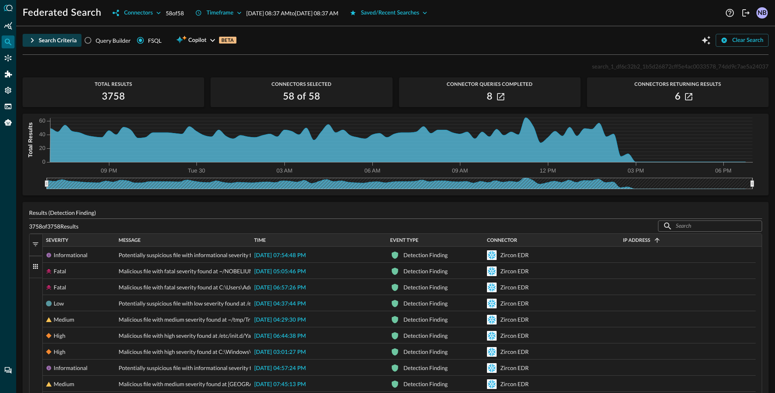  I want to click on tspan: 60, so click(42, 121).